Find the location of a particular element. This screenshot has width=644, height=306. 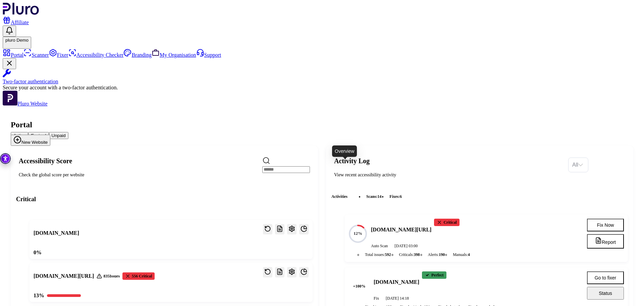

a: Portal is located at coordinates (13, 55).